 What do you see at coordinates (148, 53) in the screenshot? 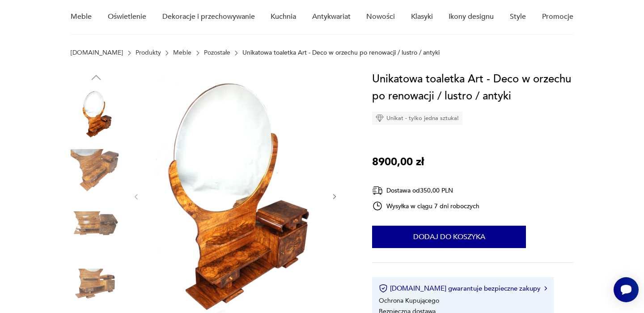
I see `a: Produkty` at bounding box center [148, 53].